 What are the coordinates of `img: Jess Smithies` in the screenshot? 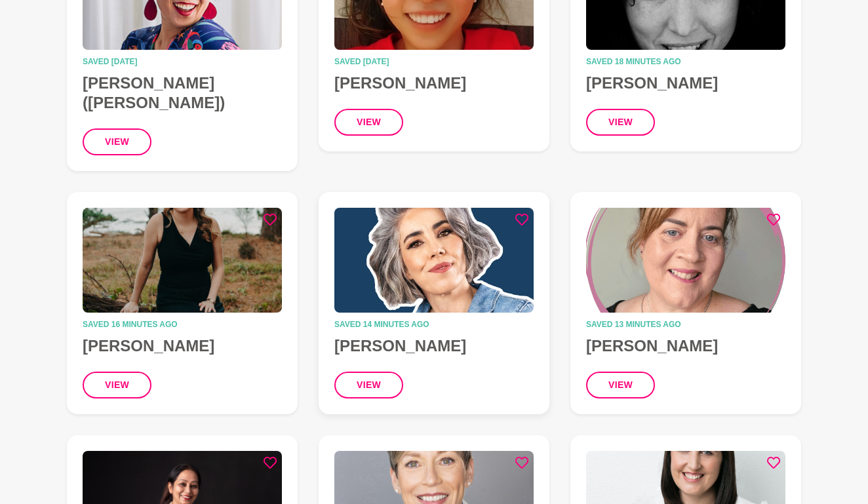 It's located at (182, 260).